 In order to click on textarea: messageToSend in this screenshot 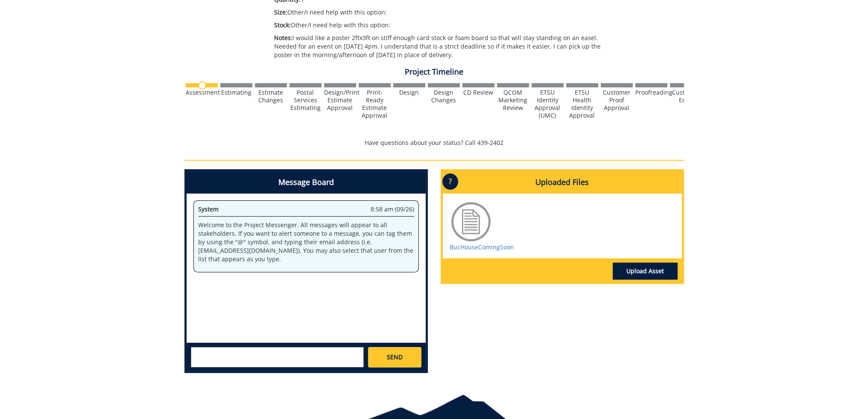, I will do `click(277, 357)`.